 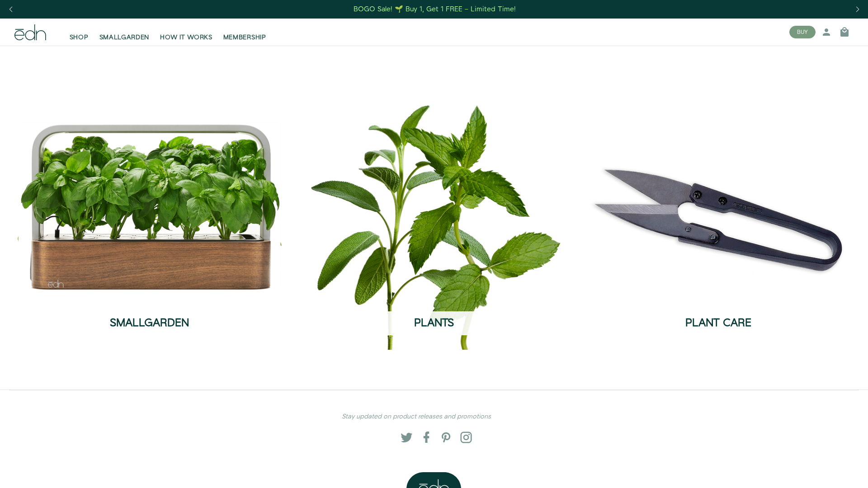 What do you see at coordinates (434, 9) in the screenshot?
I see `div: BOGO Sale! 🌱 Buy 1, Get 1 FREE – Limited Time!` at bounding box center [434, 9].